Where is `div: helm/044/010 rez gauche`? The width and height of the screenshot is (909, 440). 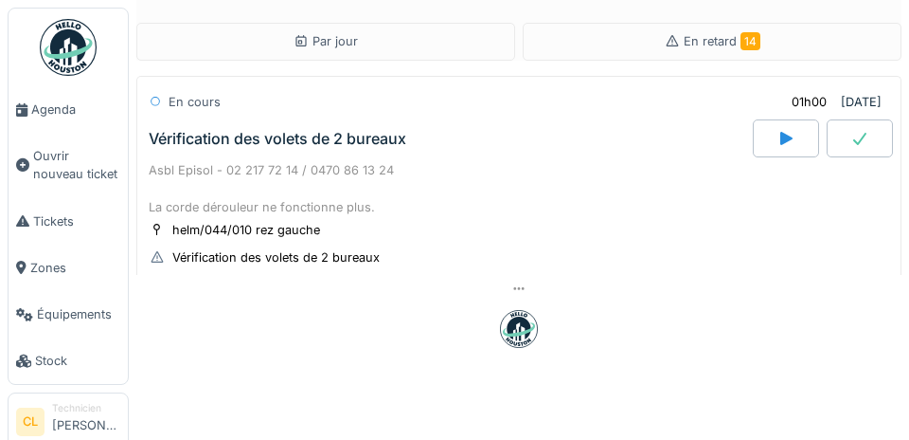 div: helm/044/010 rez gauche is located at coordinates (246, 229).